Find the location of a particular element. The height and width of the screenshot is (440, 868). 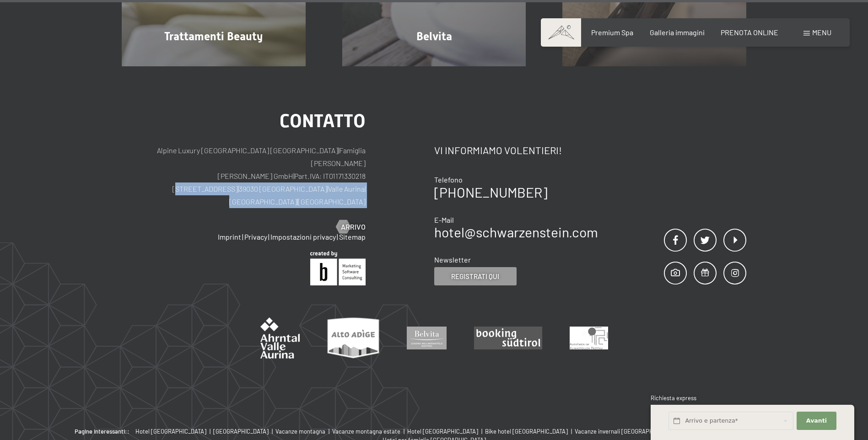

span: Arrivo is located at coordinates (353, 227).